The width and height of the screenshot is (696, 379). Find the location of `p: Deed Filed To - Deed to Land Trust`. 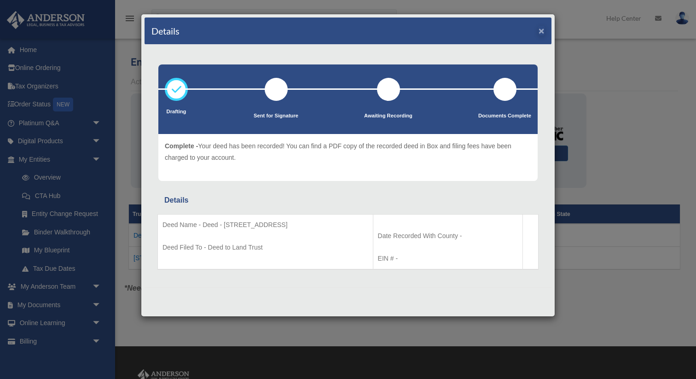

p: Deed Filed To - Deed to Land Trust is located at coordinates (265, 247).